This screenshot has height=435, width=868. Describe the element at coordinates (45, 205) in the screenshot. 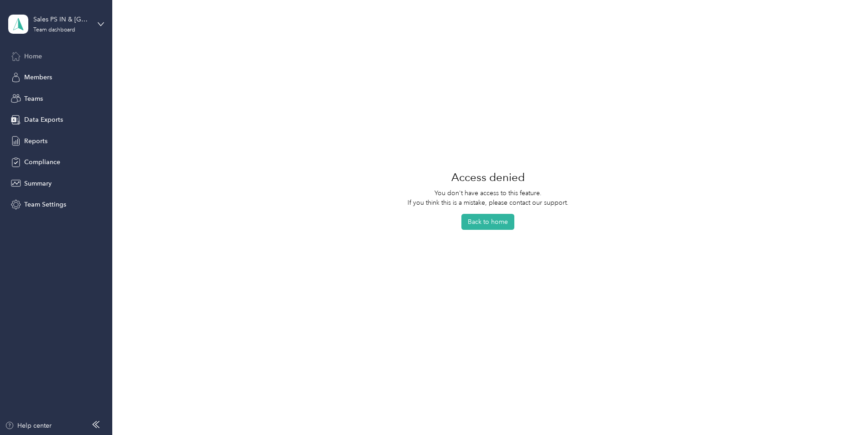

I see `span: Team Settings` at that location.